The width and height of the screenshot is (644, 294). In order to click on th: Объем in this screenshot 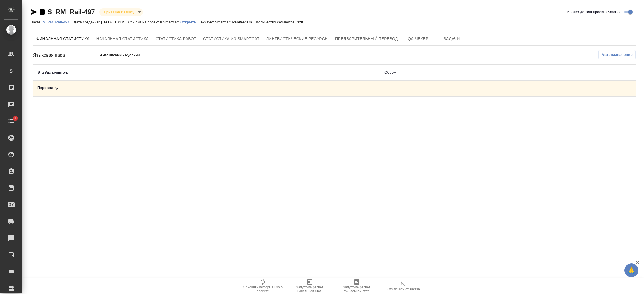, I will do `click(469, 73)`.